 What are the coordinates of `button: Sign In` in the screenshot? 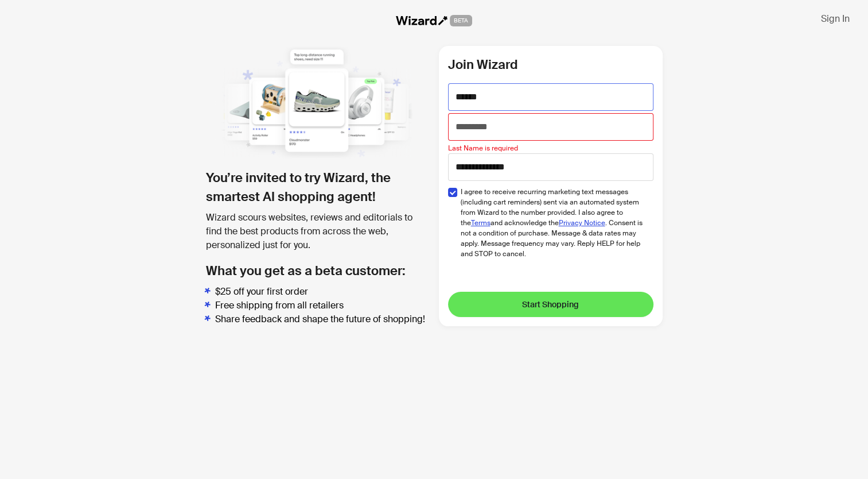 It's located at (835, 19).